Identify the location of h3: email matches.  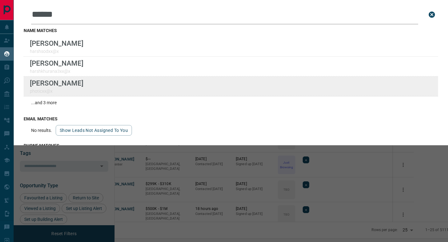
(231, 119).